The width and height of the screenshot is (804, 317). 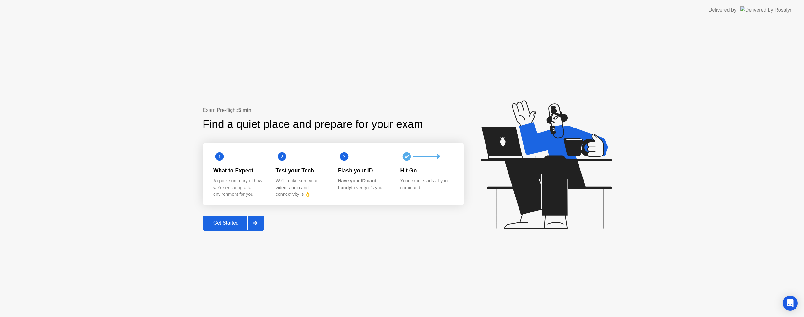 I want to click on div: Get Started, so click(x=226, y=223).